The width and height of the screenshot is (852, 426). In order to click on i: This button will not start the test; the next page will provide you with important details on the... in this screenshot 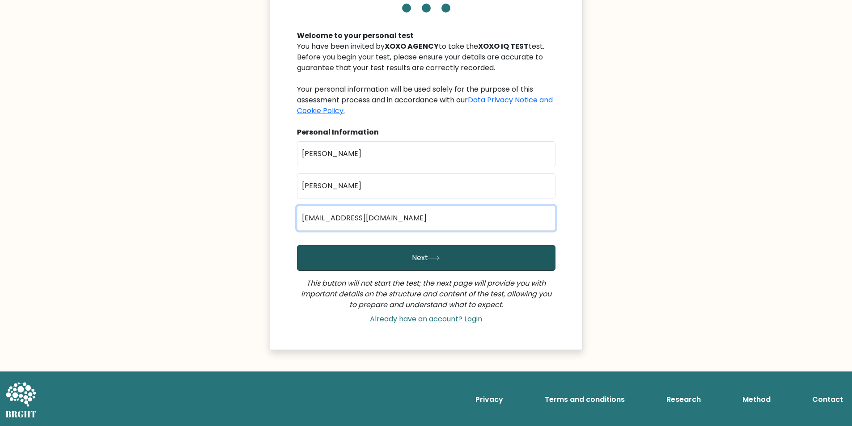, I will do `click(426, 294)`.